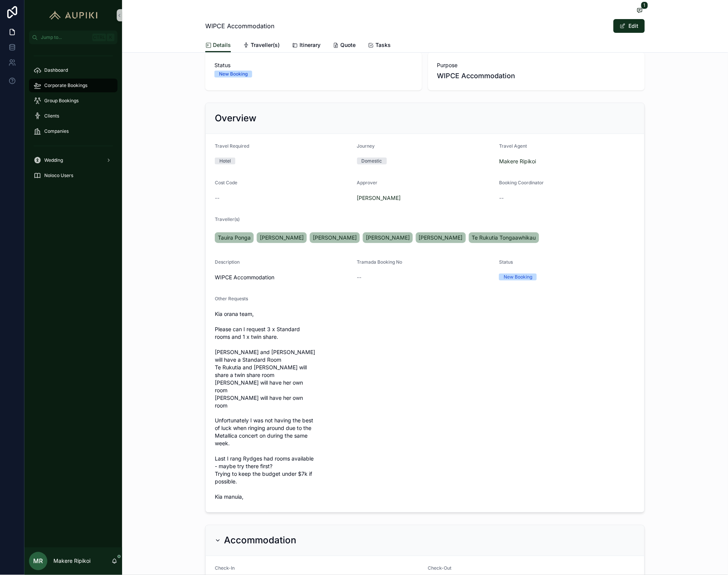  What do you see at coordinates (504, 238) in the screenshot?
I see `a: Te Rukutia Tongaawhikau` at bounding box center [504, 238].